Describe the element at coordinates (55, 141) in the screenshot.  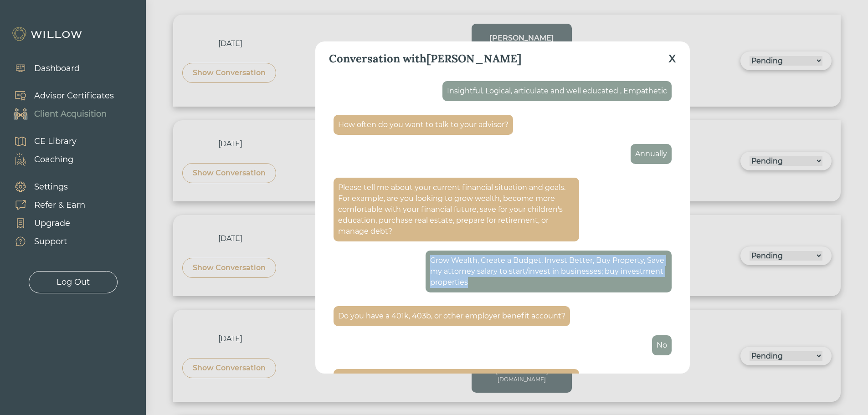
I see `div: CE Library` at that location.